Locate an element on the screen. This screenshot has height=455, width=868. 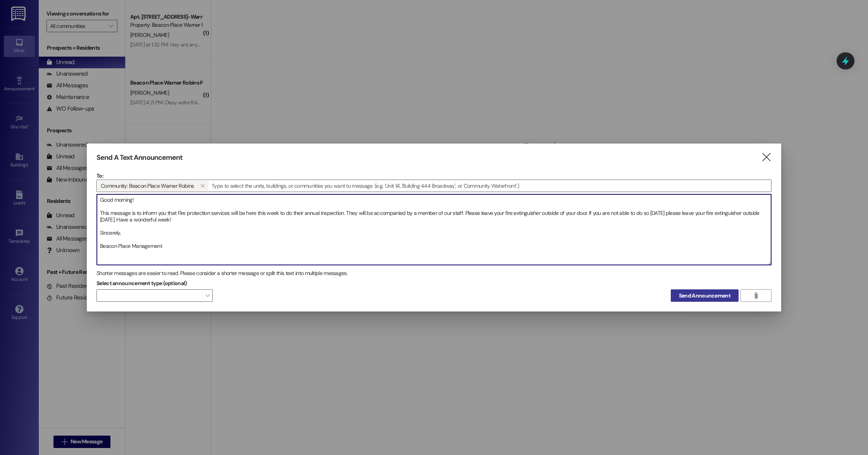
p: To: is located at coordinates (434, 175).